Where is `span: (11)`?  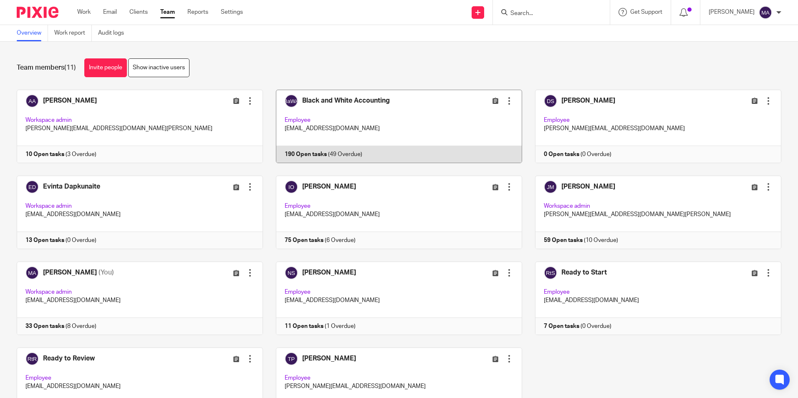
span: (11) is located at coordinates (70, 68).